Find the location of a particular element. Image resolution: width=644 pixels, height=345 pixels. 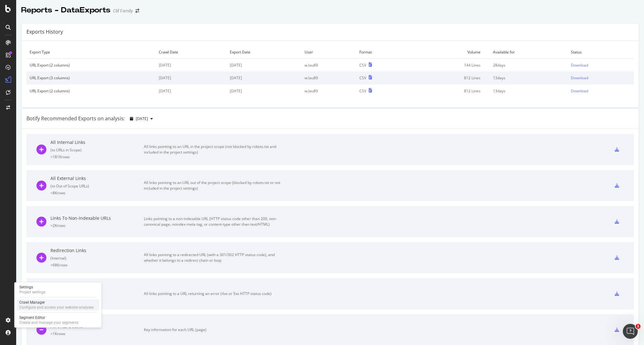

div: Links To Non-Indexable URLs is located at coordinates (97, 218).